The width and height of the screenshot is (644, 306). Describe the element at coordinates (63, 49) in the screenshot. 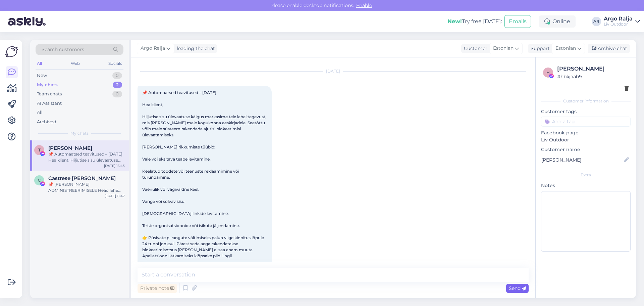

I see `span: Search customers` at that location.